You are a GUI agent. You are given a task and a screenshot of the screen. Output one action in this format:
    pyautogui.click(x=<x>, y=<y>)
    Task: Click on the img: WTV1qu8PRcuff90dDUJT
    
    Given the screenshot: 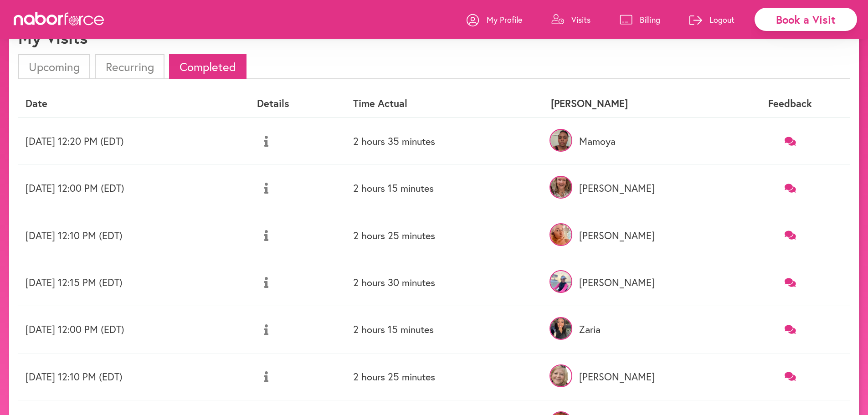 What is the action you would take?
    pyautogui.click(x=561, y=140)
    